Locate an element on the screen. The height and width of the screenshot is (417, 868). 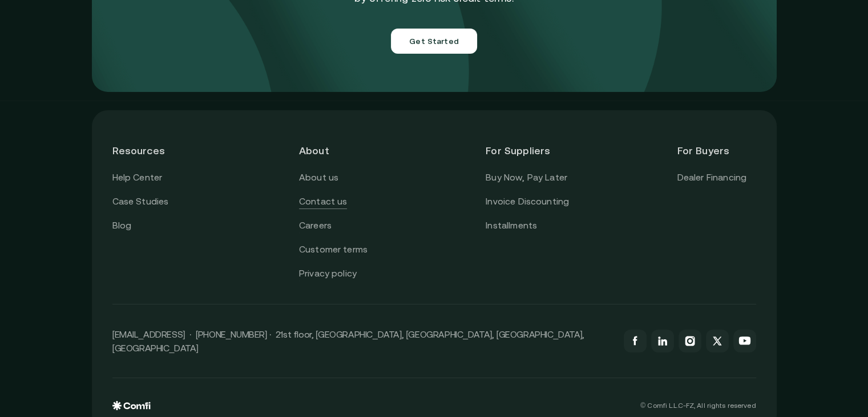
a: Case Studies is located at coordinates (140, 202).